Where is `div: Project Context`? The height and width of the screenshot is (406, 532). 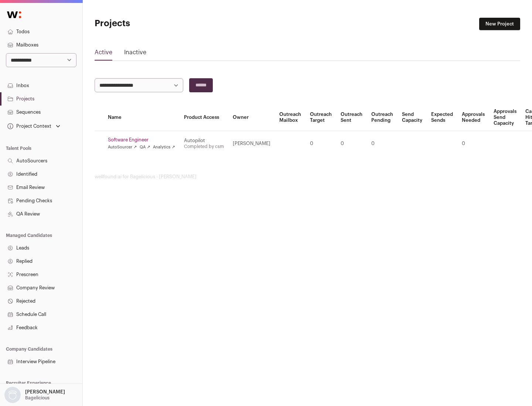
div: Project Context is located at coordinates (29, 126).